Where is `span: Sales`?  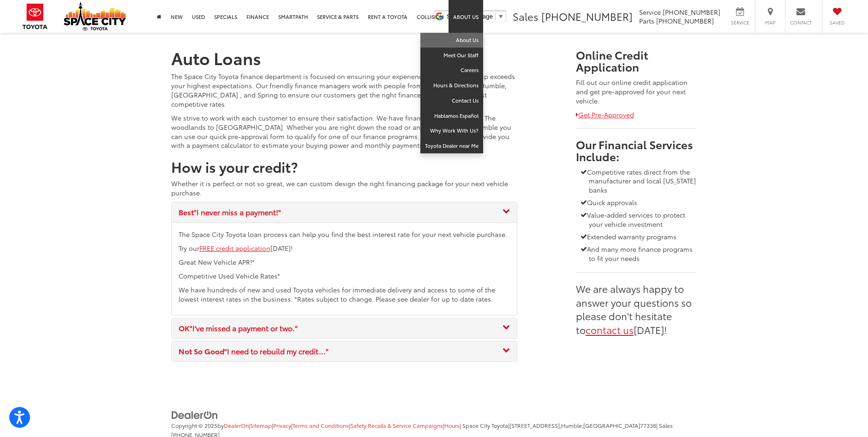
span: Sales is located at coordinates (525, 16).